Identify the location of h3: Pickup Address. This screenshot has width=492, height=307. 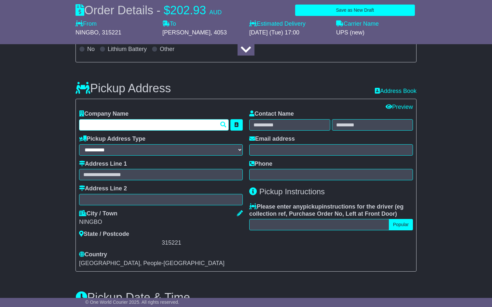
(123, 88).